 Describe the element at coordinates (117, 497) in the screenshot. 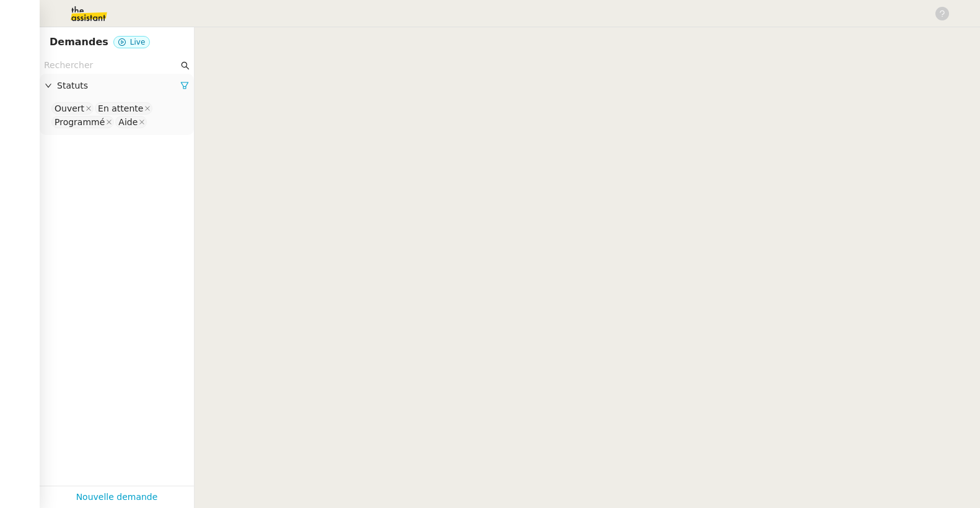

I see `a: Nouvelle demande` at that location.